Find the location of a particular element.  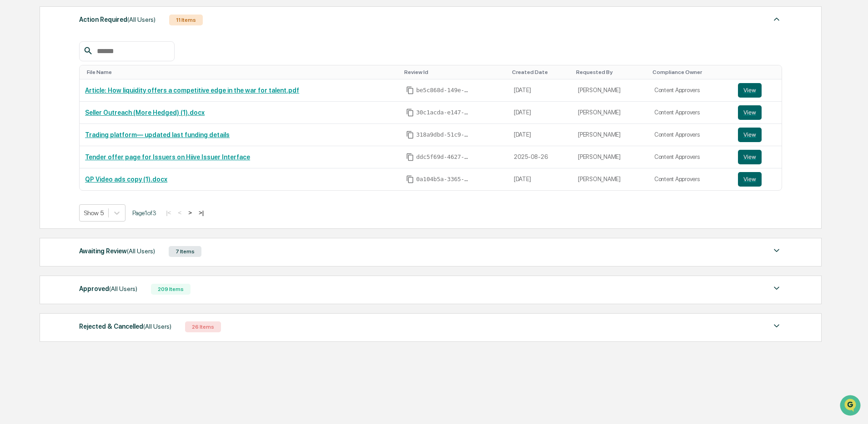

div: 11 Items is located at coordinates (186, 20).